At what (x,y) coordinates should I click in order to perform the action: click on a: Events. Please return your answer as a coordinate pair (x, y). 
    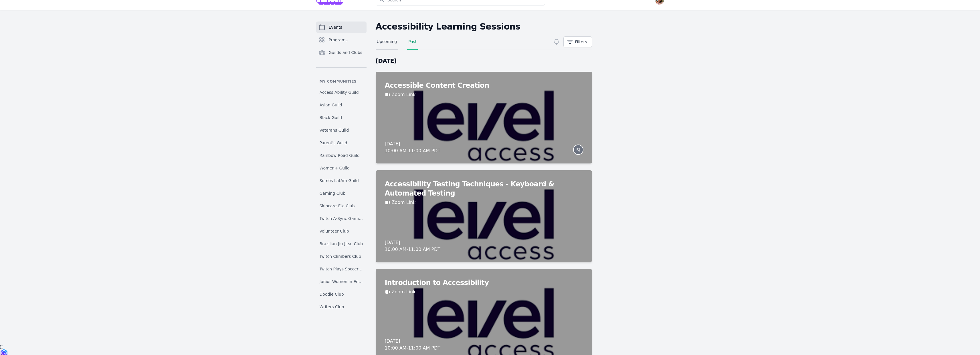
    Looking at the image, I should click on (342, 27).